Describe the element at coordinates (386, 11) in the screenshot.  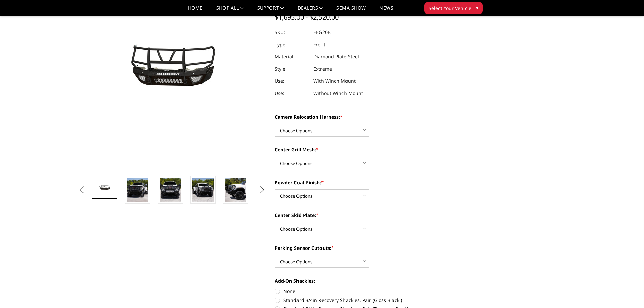
I see `a: News` at that location.